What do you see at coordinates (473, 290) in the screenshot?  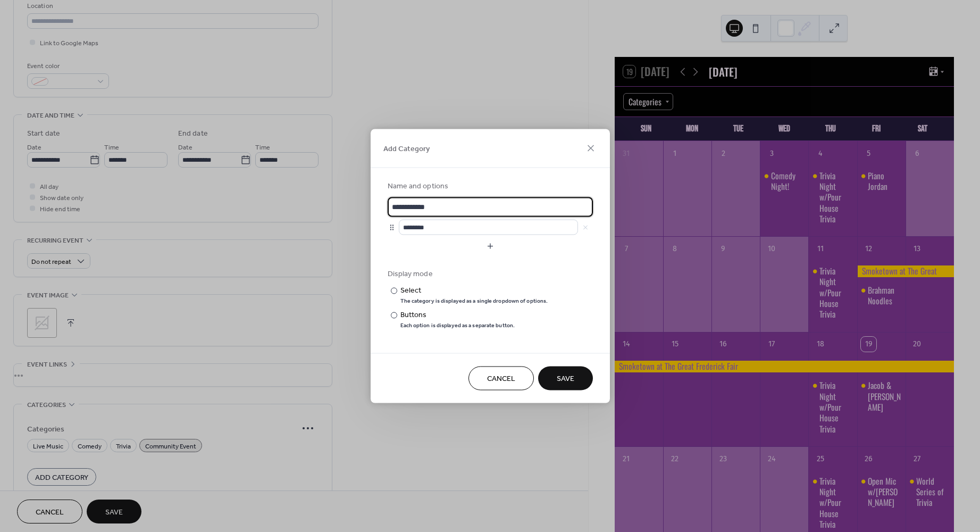 I see `div: Select` at bounding box center [473, 290].